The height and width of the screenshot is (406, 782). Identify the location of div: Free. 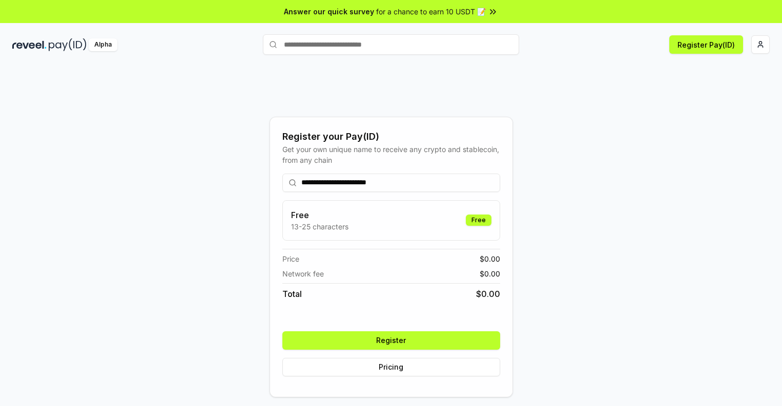
(479, 220).